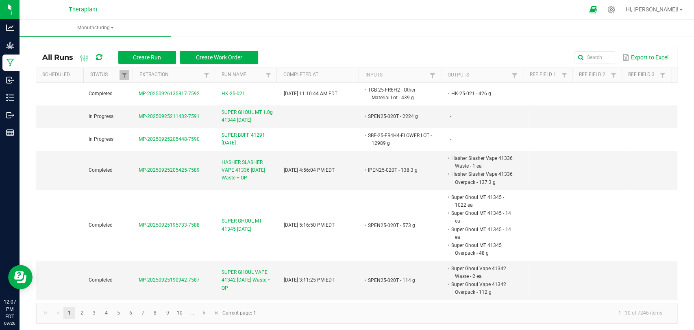 The image size is (694, 330). I want to click on li: SPEN25-020T - 114 g, so click(400, 280).